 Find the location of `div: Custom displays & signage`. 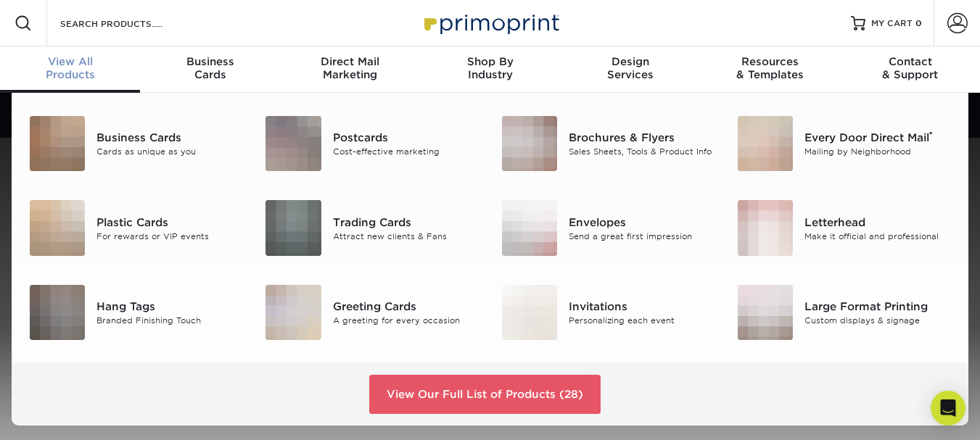

div: Custom displays & signage is located at coordinates (878, 321).